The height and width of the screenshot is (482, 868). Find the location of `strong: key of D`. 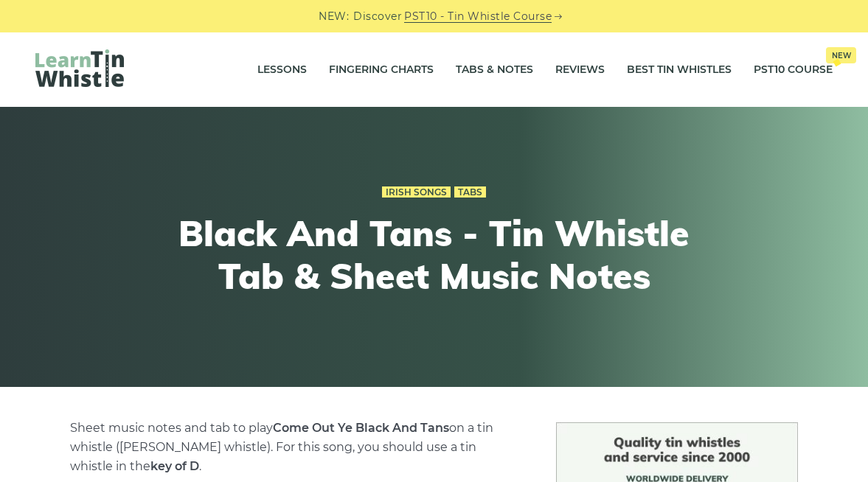

strong: key of D is located at coordinates (175, 466).